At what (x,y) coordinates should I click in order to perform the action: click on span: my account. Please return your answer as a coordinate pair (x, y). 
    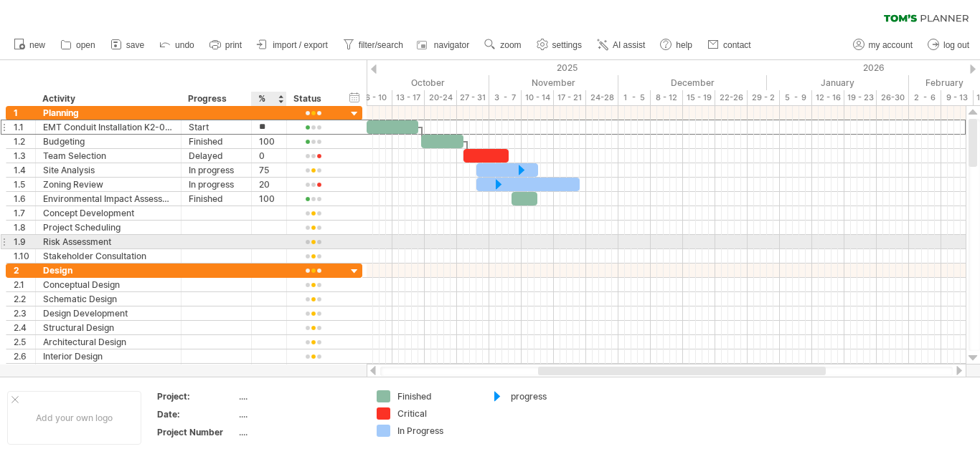
    Looking at the image, I should click on (890, 45).